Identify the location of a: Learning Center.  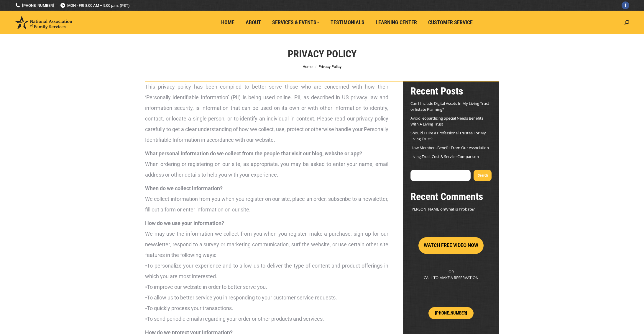
(396, 22).